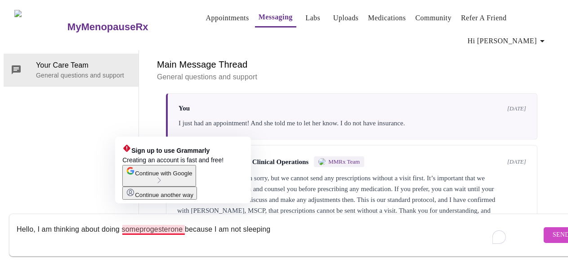 The width and height of the screenshot is (568, 261). What do you see at coordinates (344, 162) in the screenshot?
I see `span: MMRx Team` at bounding box center [344, 162].